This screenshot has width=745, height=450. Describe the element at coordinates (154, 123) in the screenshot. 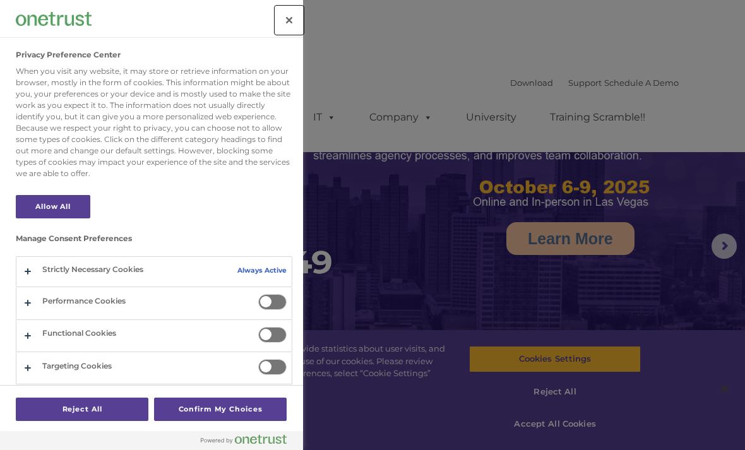

I see `div: When you visit any website, it may store or retrieve information on your browser, mostly in the f...` at that location.